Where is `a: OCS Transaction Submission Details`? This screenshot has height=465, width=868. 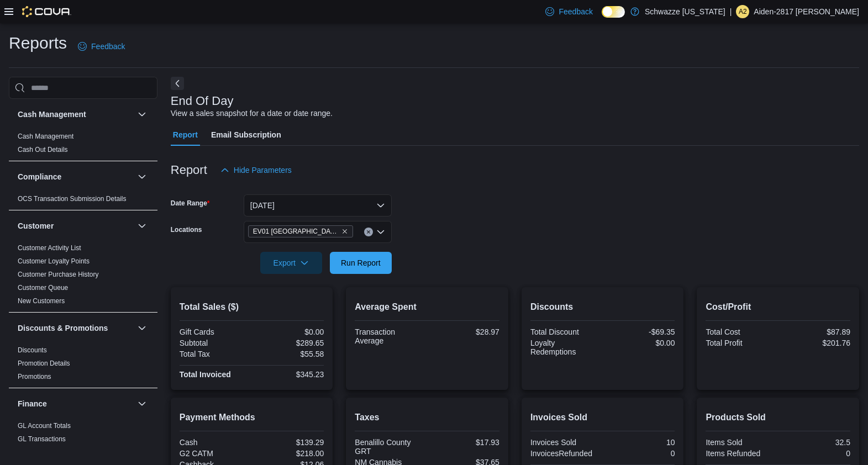
a: OCS Transaction Submission Details is located at coordinates (72, 199).